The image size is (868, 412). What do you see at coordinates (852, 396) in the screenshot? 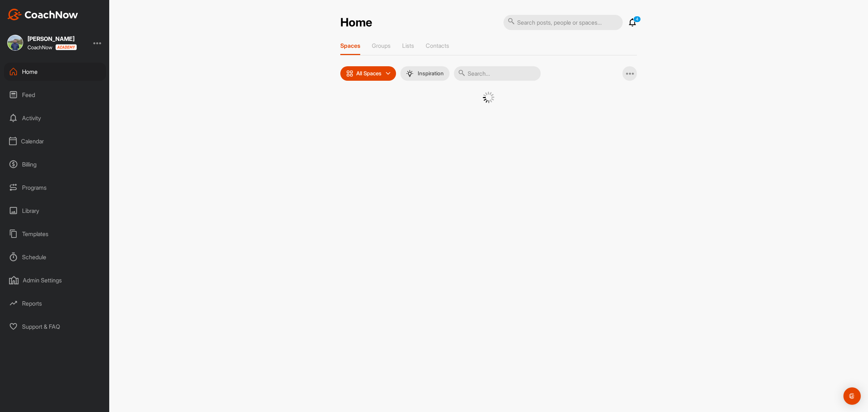
I see `div: Open Intercom Messenger` at bounding box center [852, 396].